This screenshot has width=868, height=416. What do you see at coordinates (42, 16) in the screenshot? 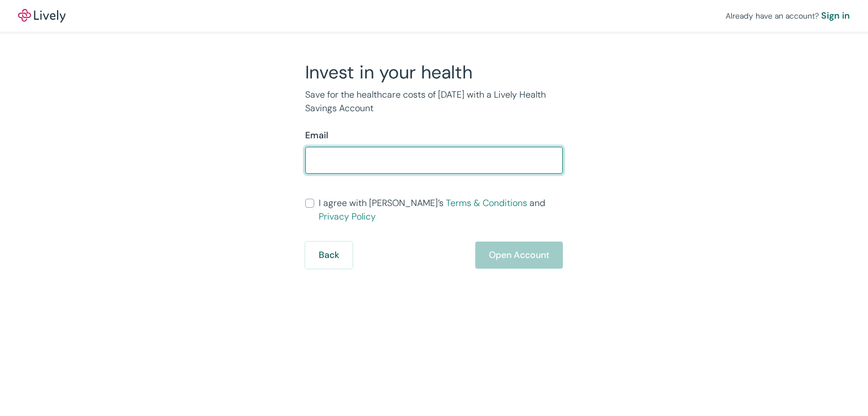
I see `img: Lively` at bounding box center [42, 16].